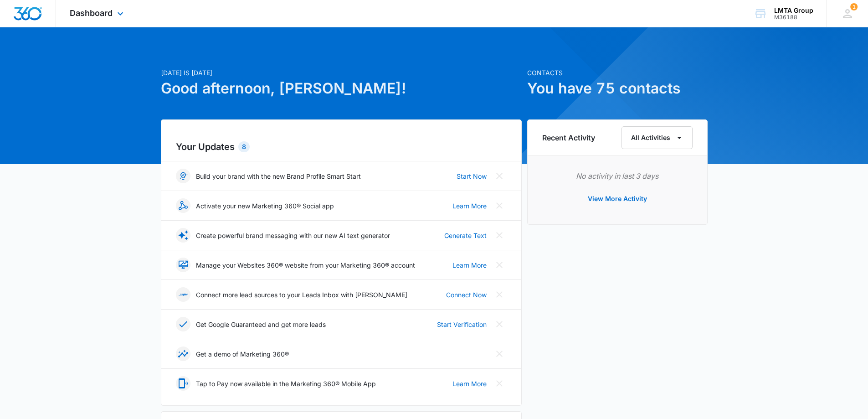  I want to click on a: Start Verification, so click(462, 324).